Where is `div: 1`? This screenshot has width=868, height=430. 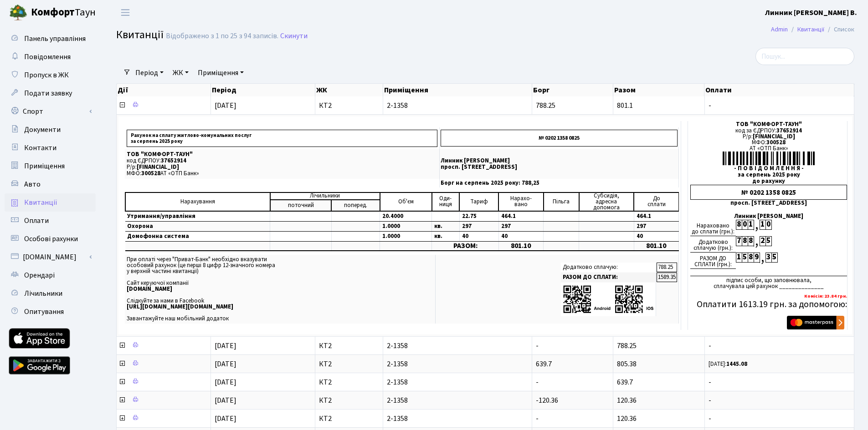
div: 1 is located at coordinates (751, 225).